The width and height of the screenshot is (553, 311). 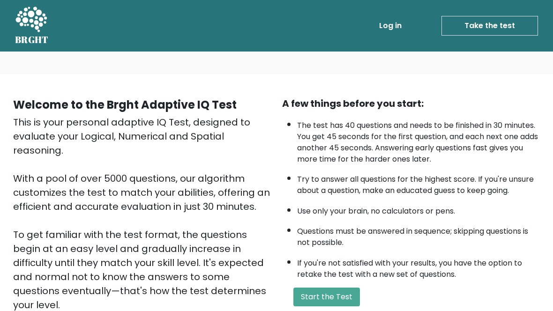 I want to click on a: Take the test, so click(x=490, y=26).